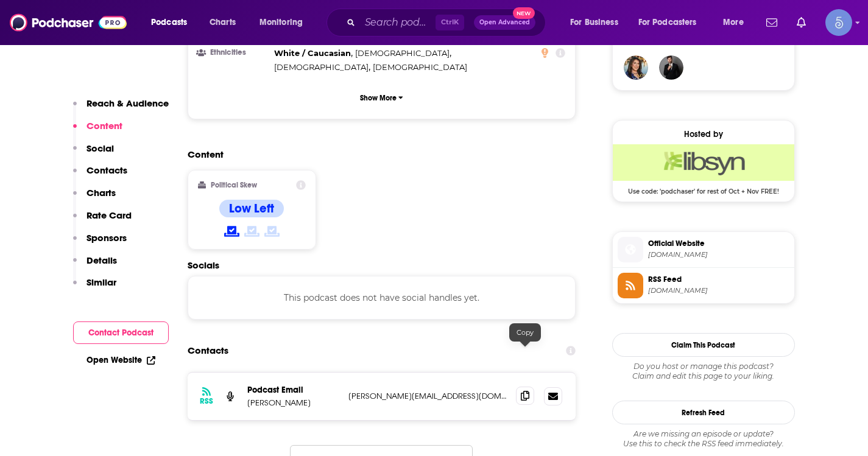  Describe the element at coordinates (100, 148) in the screenshot. I see `p: Social` at that location.